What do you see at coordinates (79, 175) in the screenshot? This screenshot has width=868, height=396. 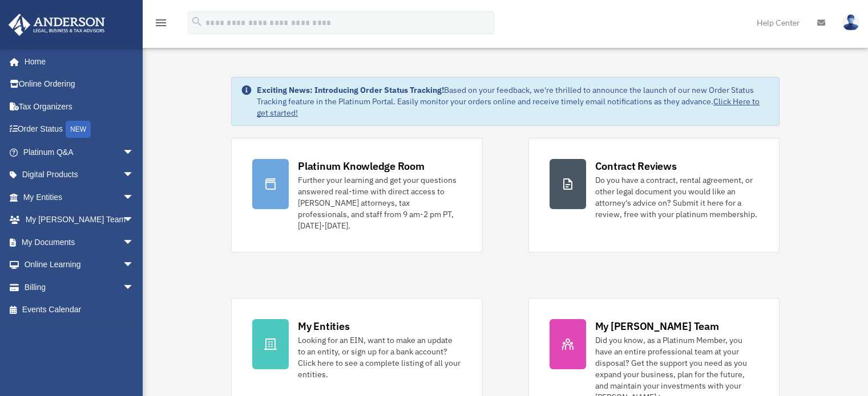 I see `a: Digital Productsarrow_drop_down` at bounding box center [79, 175].